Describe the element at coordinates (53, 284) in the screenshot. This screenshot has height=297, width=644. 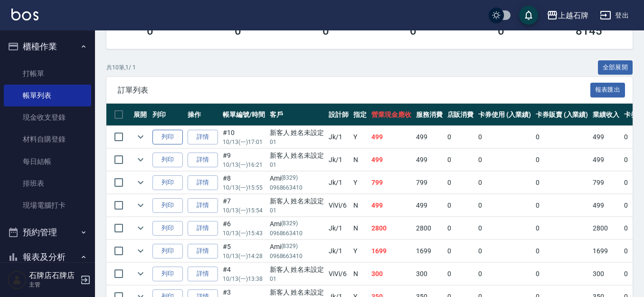
I see `p: 主管` at that location.